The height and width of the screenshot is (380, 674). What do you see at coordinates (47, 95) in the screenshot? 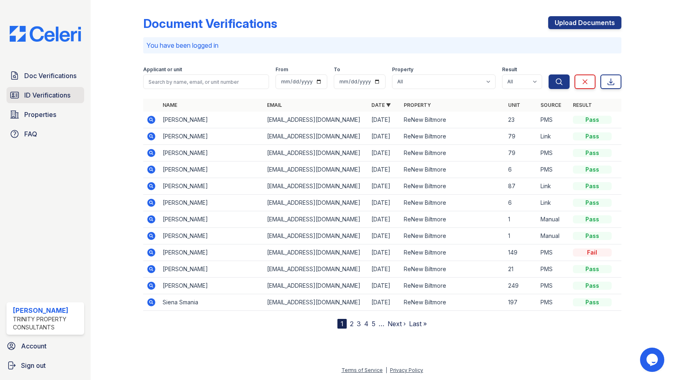
I see `span: ID Verifications` at bounding box center [47, 95].